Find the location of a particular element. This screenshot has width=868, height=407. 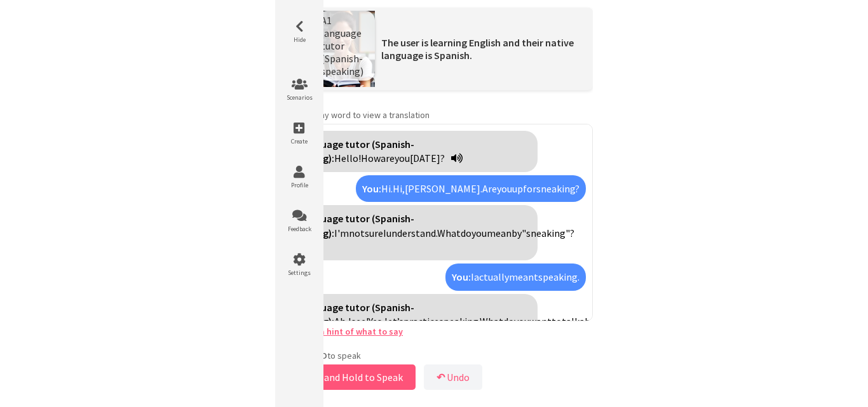

span: about? is located at coordinates (595, 321).